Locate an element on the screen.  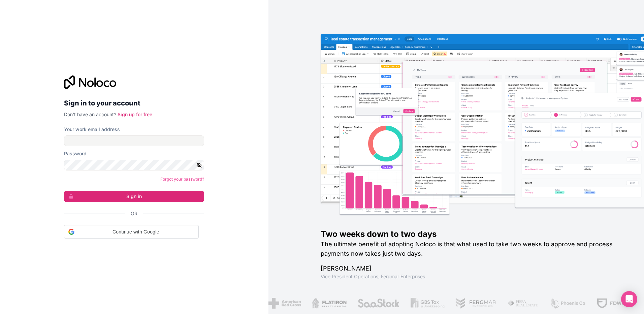
span: Continue with Google is located at coordinates (136, 232).